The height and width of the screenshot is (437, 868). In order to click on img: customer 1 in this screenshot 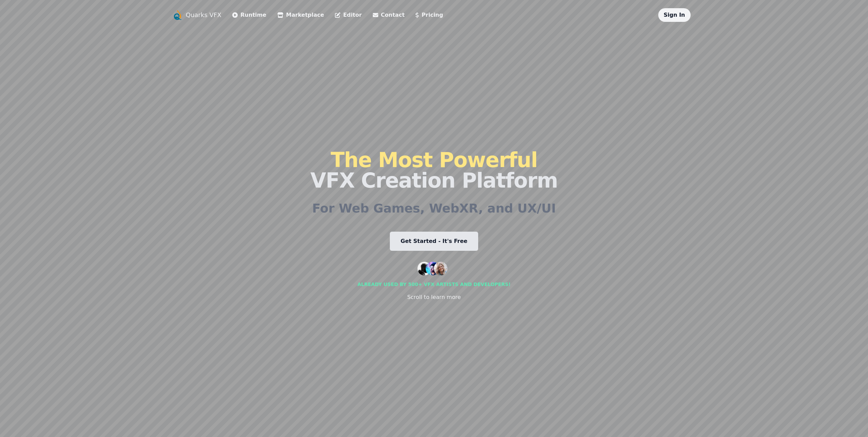, I will do `click(424, 268)`.